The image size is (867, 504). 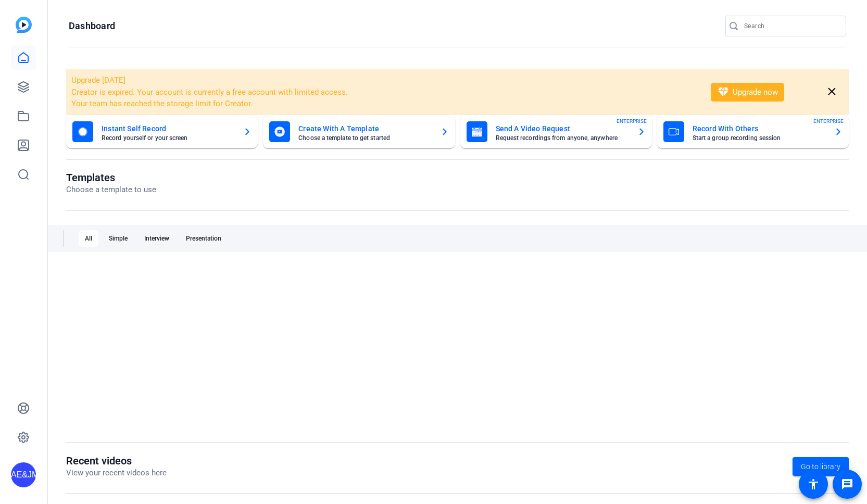 I want to click on mat-card-subtitle: Record yourself or your screen, so click(x=168, y=138).